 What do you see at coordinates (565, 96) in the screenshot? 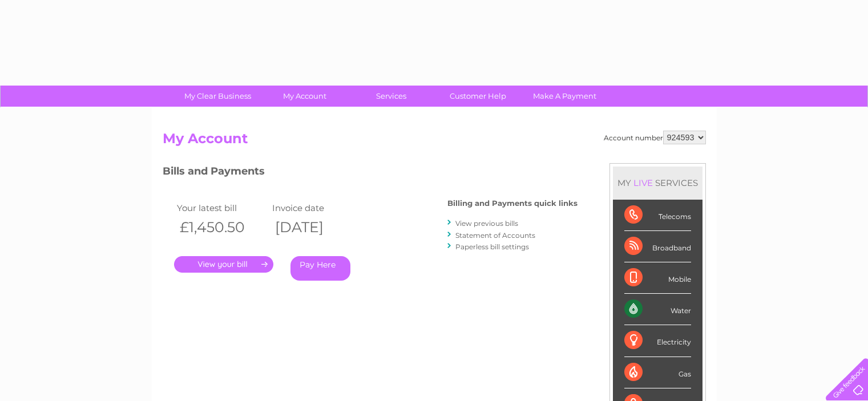
I see `a: Make A Payment` at bounding box center [565, 96].